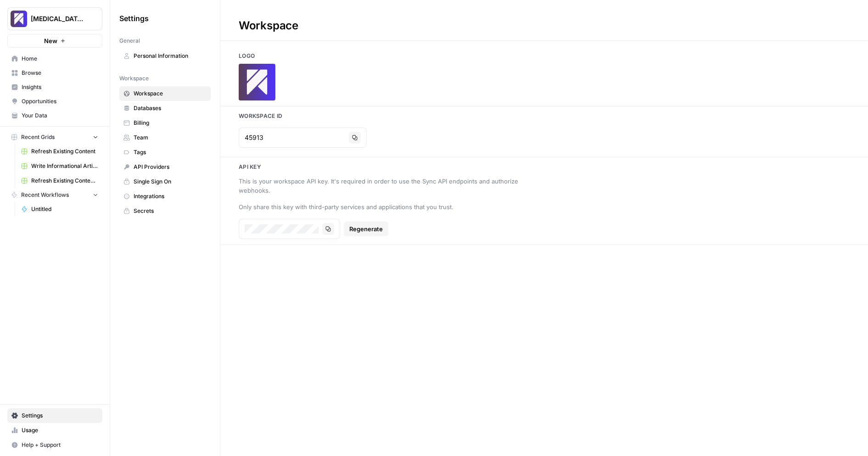 The height and width of the screenshot is (456, 868). What do you see at coordinates (60, 59) in the screenshot?
I see `span: Home` at bounding box center [60, 59].